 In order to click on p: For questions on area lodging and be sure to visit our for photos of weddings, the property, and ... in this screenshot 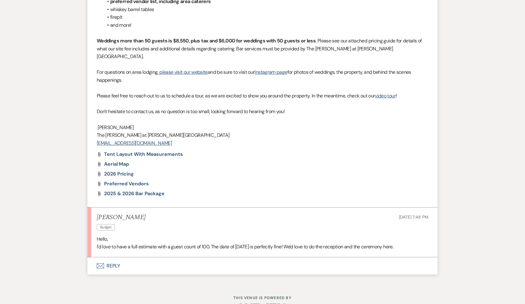, I will do `click(263, 76)`.